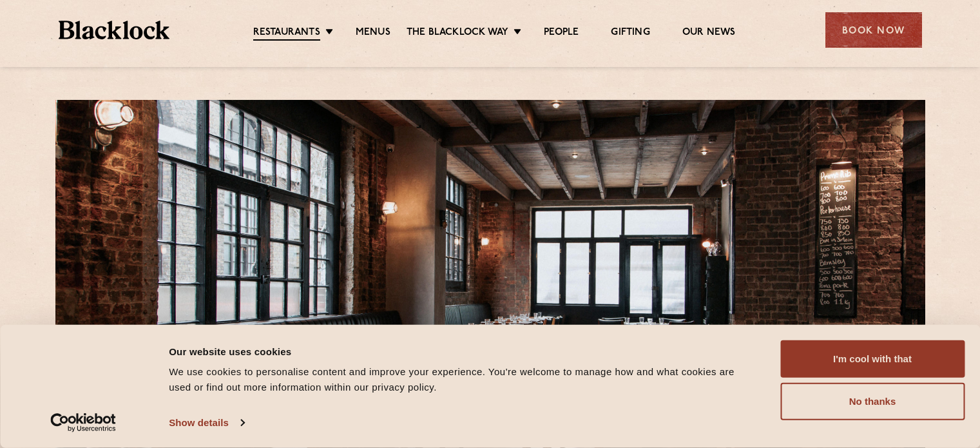 This screenshot has height=448, width=980. What do you see at coordinates (874, 29) in the screenshot?
I see `div: Book Now` at bounding box center [874, 29].